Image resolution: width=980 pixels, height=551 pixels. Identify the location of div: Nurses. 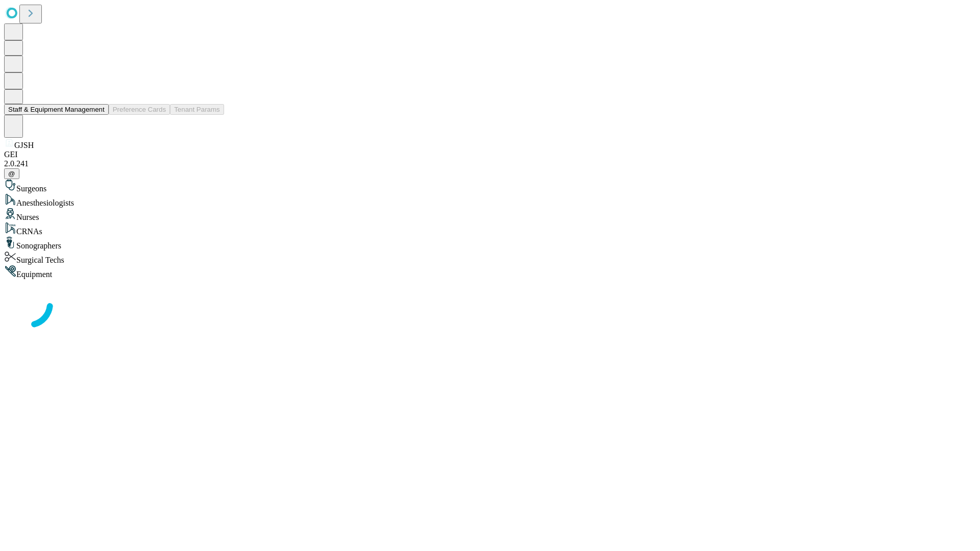
(490, 215).